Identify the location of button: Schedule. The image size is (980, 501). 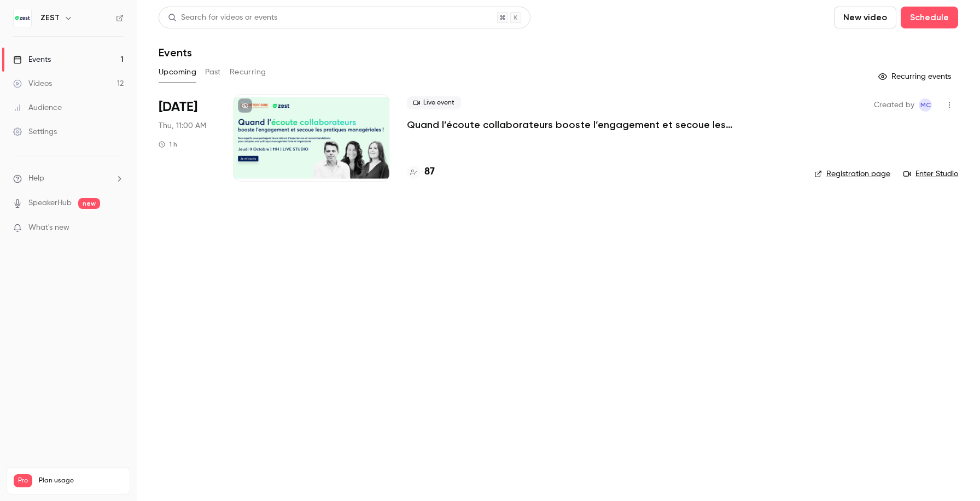
(929, 17).